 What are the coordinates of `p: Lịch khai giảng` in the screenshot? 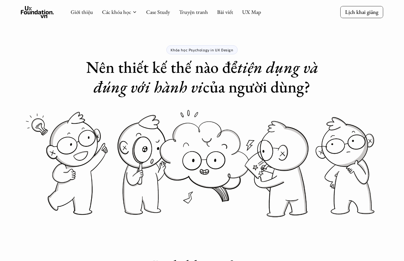 It's located at (362, 12).